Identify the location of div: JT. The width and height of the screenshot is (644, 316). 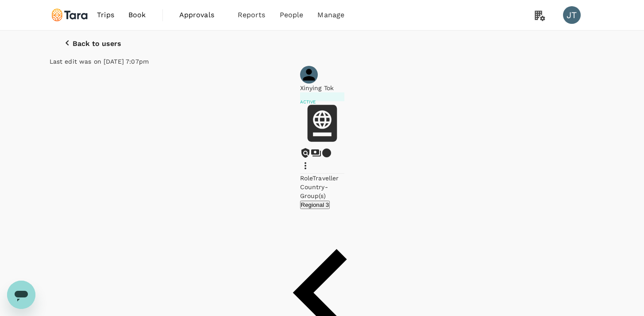
(572, 15).